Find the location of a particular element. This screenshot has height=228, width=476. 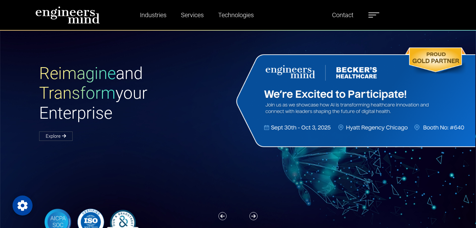

span: Transform is located at coordinates (77, 93).